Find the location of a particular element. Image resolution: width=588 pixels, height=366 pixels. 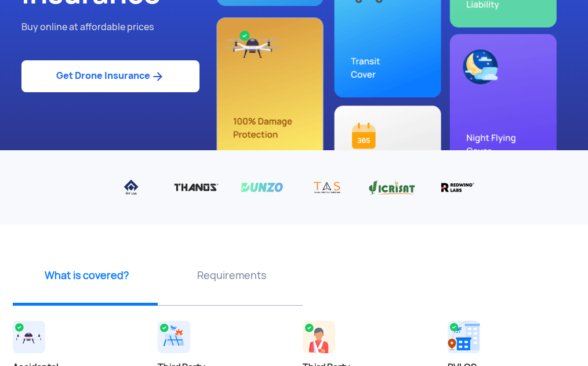

img: Dunzo is located at coordinates (262, 187).